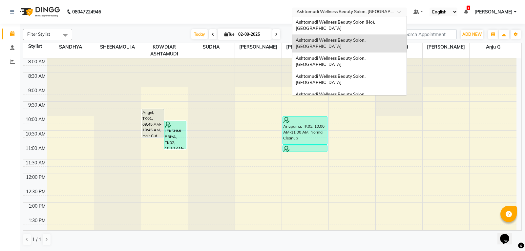  Describe the element at coordinates (118, 47) in the screenshot. I see `span: SHEENAMOL IA` at that location.